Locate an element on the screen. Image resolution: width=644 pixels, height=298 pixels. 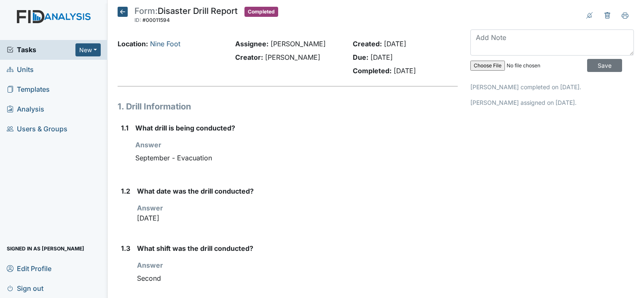
span: Units is located at coordinates (20, 70).